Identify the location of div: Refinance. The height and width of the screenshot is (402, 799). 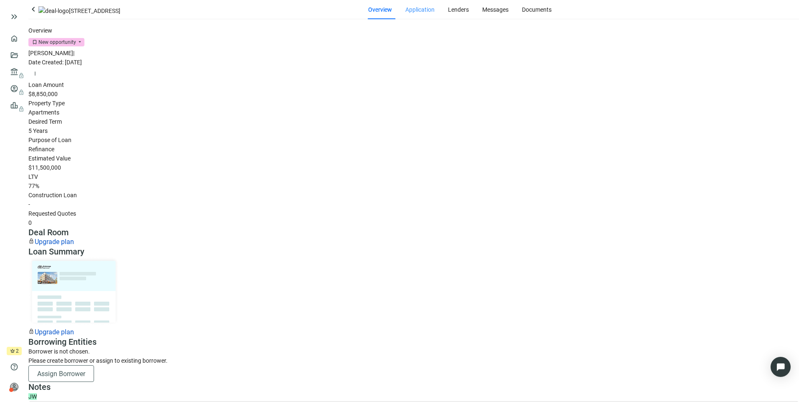
(414, 149).